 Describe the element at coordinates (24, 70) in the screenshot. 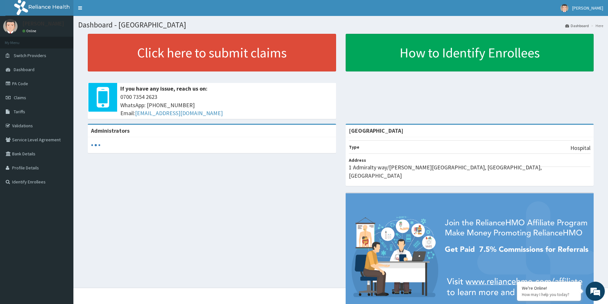

I see `span: Dashboard` at that location.